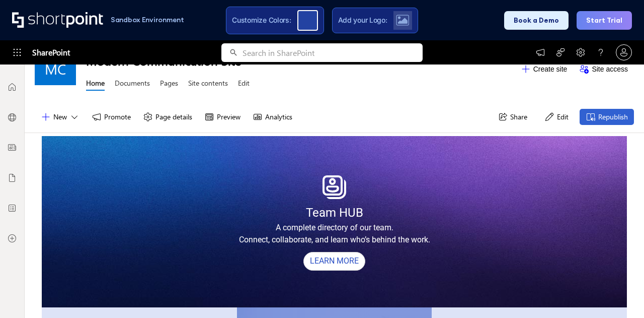  I want to click on span: Customize Colors:, so click(261, 20).